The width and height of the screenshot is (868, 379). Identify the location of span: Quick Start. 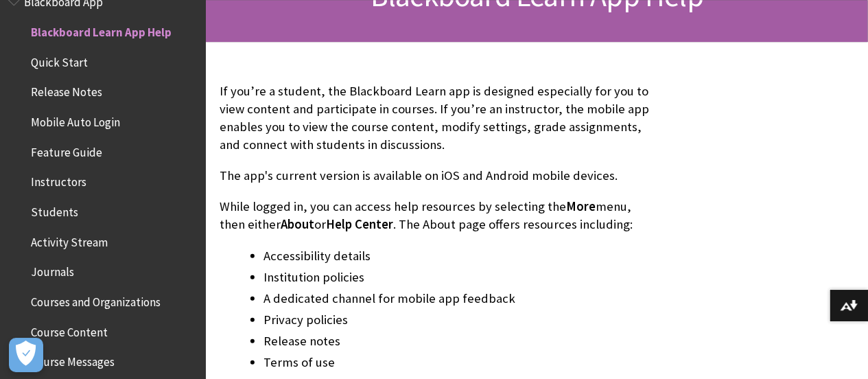
(59, 60).